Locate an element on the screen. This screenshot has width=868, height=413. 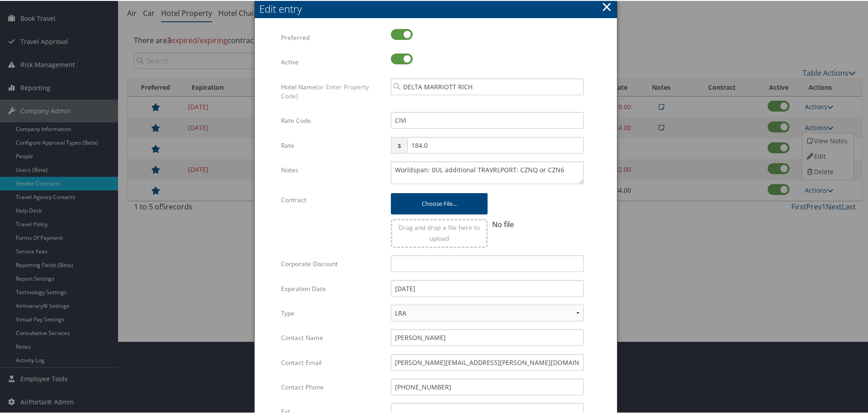
label: Contact Phone is located at coordinates (332, 386).